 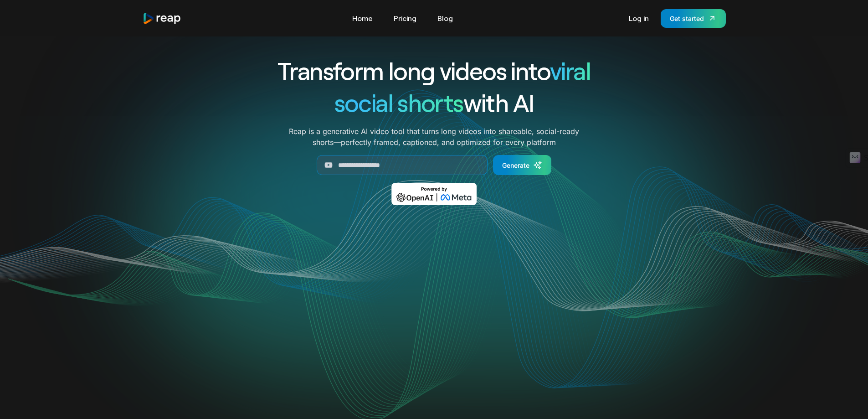 What do you see at coordinates (435, 103) in the screenshot?
I see `h1: with AI` at bounding box center [435, 103].